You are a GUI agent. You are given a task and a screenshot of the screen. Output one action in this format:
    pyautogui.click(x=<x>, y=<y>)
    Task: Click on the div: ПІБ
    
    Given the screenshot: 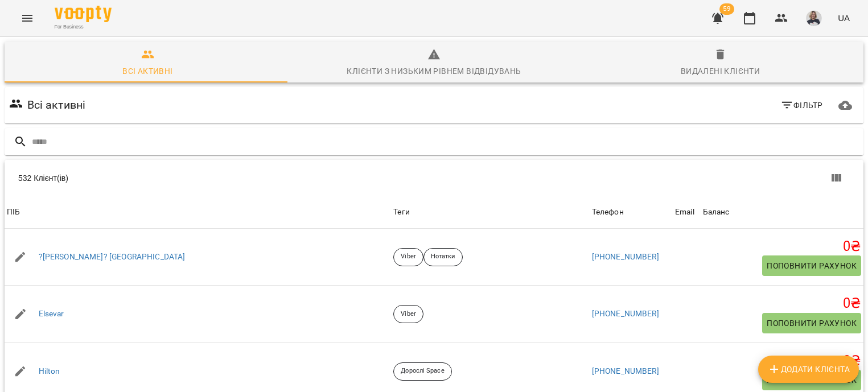 What is the action you would take?
    pyautogui.click(x=13, y=212)
    